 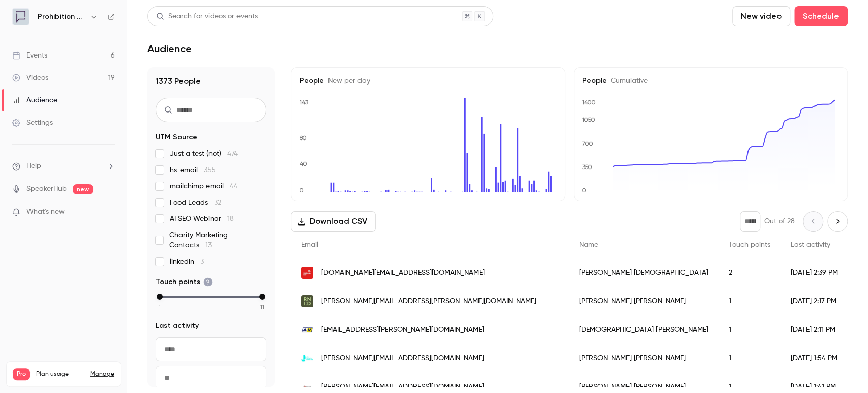 I want to click on text: 700, so click(x=587, y=144).